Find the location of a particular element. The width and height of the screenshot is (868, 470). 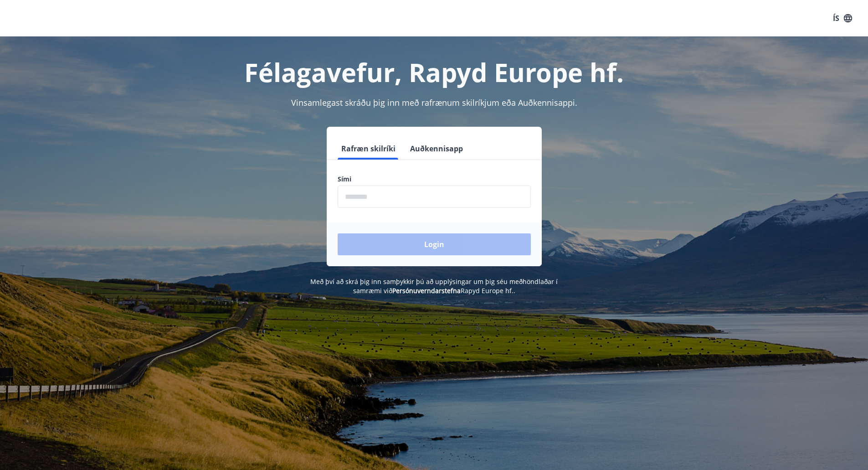

span: Vinsamlegast skráðu þig inn með rafrænum skilríkjum eða Auðkennisappi. is located at coordinates (434, 102).